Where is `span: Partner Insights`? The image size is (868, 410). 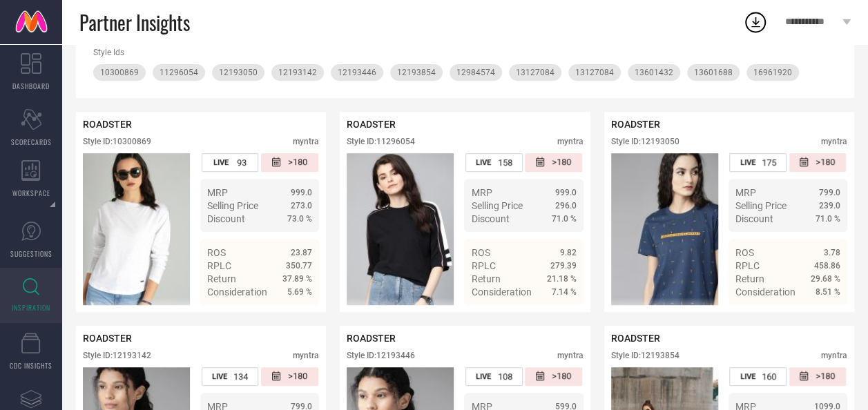 span: Partner Insights is located at coordinates (134, 22).